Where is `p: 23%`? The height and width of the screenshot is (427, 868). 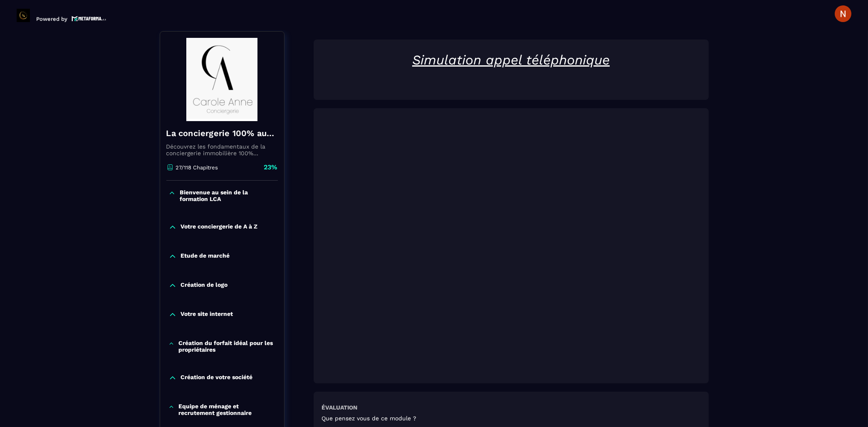 p: 23% is located at coordinates (271, 167).